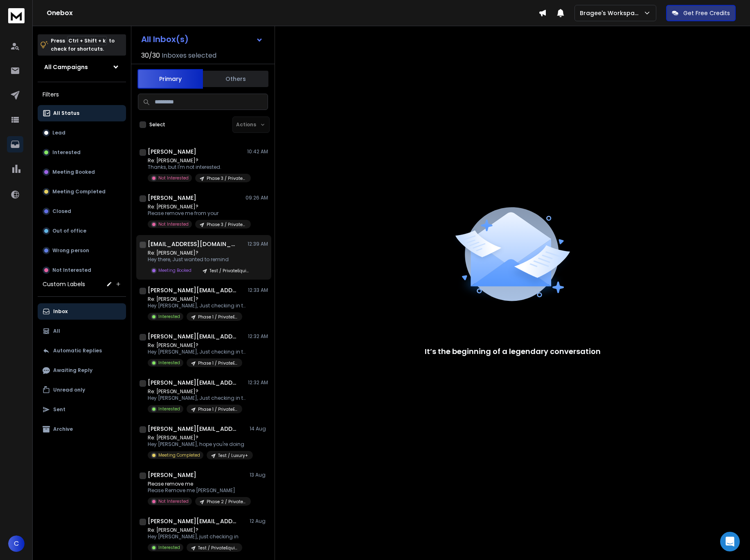 This screenshot has width=750, height=560. Describe the element at coordinates (82, 67) in the screenshot. I see `button: All Campaigns` at that location.